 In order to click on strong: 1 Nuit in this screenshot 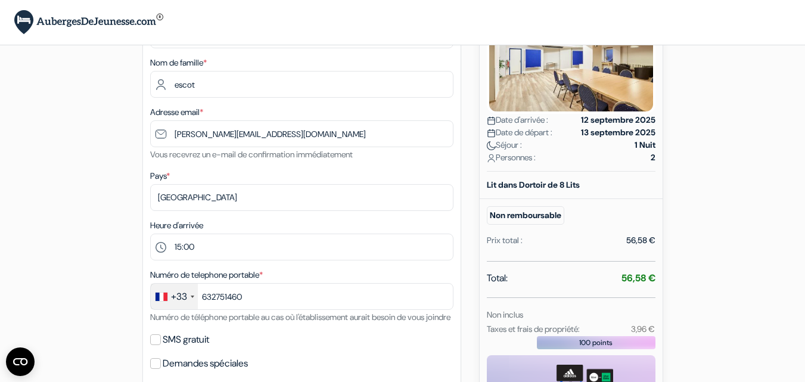, I will do `click(644, 145)`.